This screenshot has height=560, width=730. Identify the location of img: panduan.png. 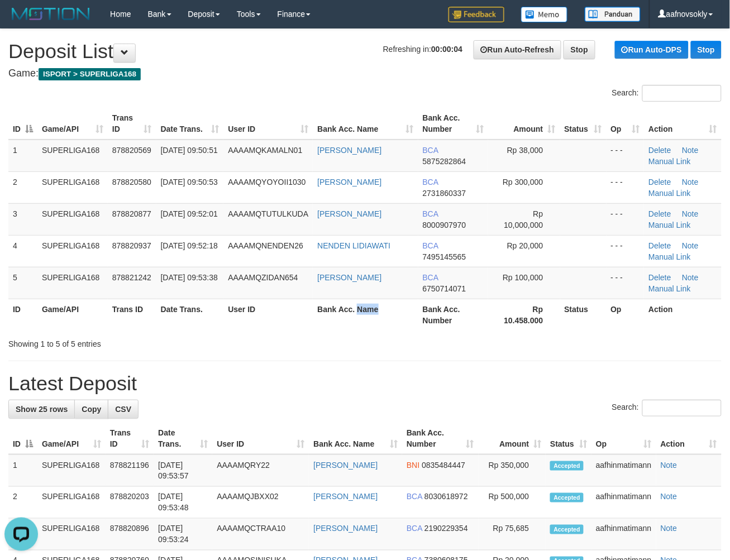
(613, 14).